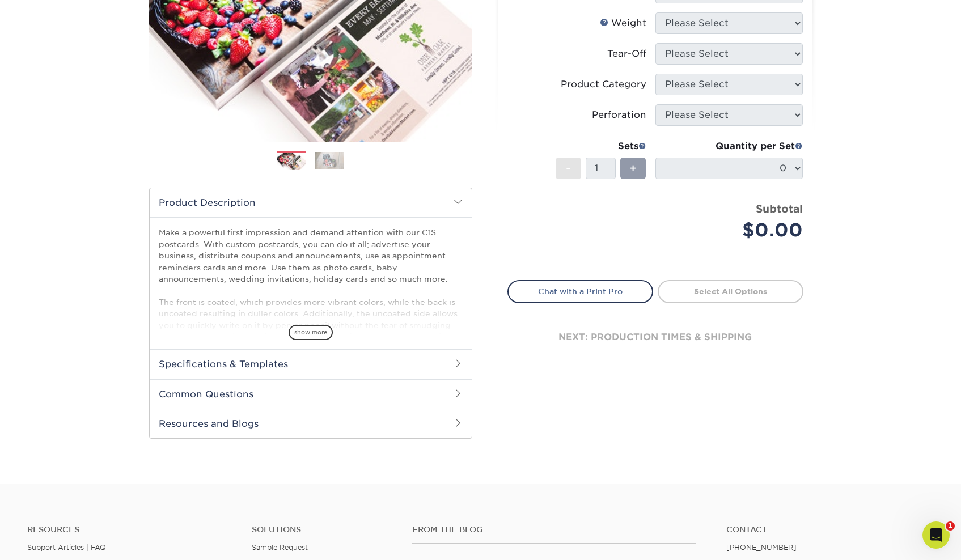 This screenshot has width=961, height=560. Describe the element at coordinates (580, 291) in the screenshot. I see `a: Chat with a Print Pro` at that location.